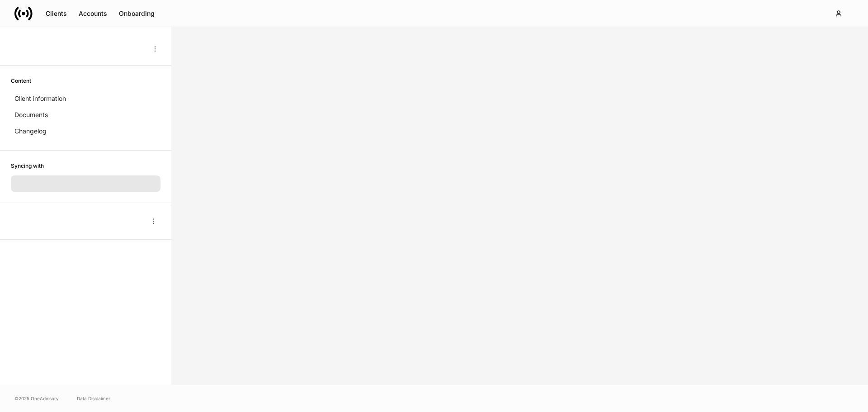  I want to click on button: Clients, so click(56, 13).